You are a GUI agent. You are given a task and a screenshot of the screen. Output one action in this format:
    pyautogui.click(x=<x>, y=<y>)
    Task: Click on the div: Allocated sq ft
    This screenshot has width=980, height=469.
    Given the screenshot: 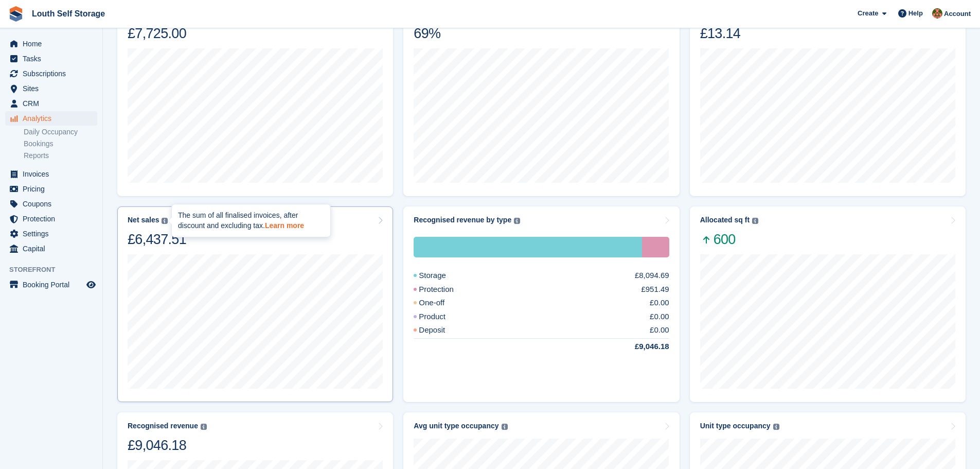 What is the action you would take?
    pyautogui.click(x=725, y=220)
    